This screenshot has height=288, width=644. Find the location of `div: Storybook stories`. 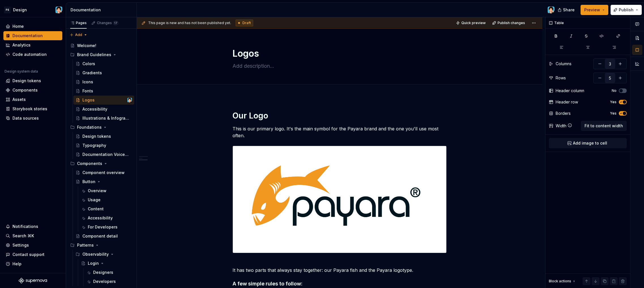

div: Storybook stories is located at coordinates (29, 108).